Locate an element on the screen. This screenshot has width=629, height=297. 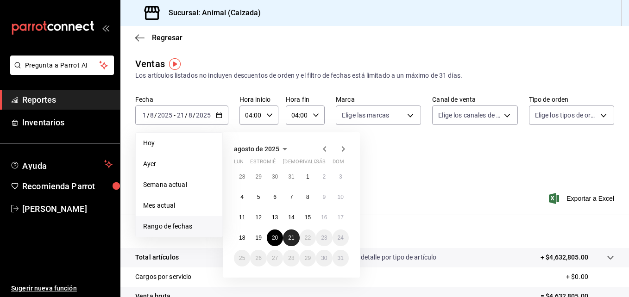
abbr: 29 de julio de 2025 is located at coordinates (258, 177).